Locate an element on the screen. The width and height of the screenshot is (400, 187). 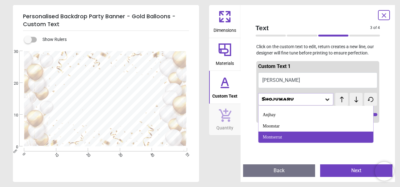
span: cm is located at coordinates (15, 151).